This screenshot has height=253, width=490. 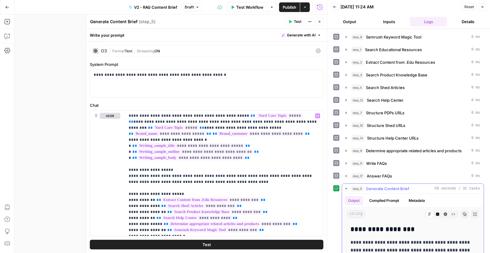 What do you see at coordinates (379, 176) in the screenshot?
I see `span: Answer FAQs` at bounding box center [379, 176].